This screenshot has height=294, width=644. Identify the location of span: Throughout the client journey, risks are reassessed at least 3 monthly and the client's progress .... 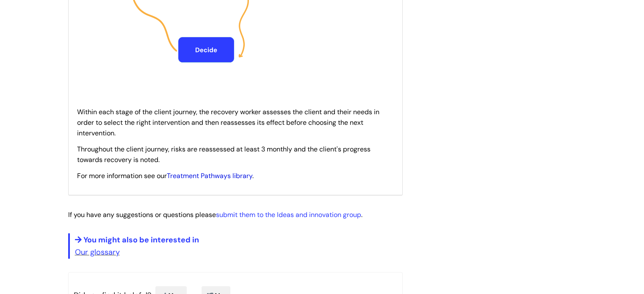
(224, 154).